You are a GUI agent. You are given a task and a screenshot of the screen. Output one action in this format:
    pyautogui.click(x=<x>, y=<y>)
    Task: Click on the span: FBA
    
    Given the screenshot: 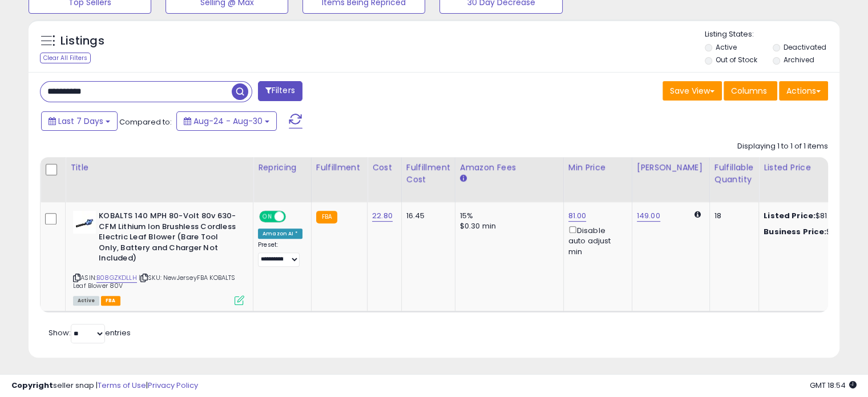 What is the action you would take?
    pyautogui.click(x=111, y=300)
    